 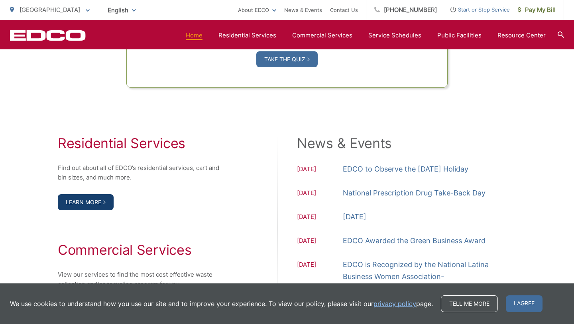 What do you see at coordinates (407, 143) in the screenshot?
I see `h2: News & Events` at bounding box center [407, 143].